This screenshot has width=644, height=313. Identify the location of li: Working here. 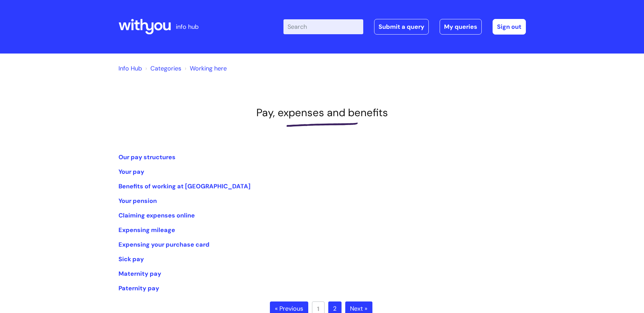
(205, 68).